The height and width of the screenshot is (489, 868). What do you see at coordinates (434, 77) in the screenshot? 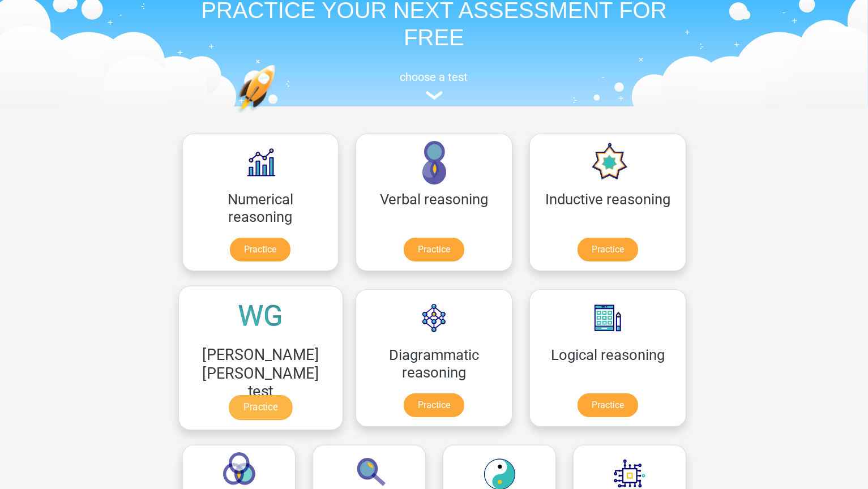
I see `h5: choose a test` at bounding box center [434, 77].